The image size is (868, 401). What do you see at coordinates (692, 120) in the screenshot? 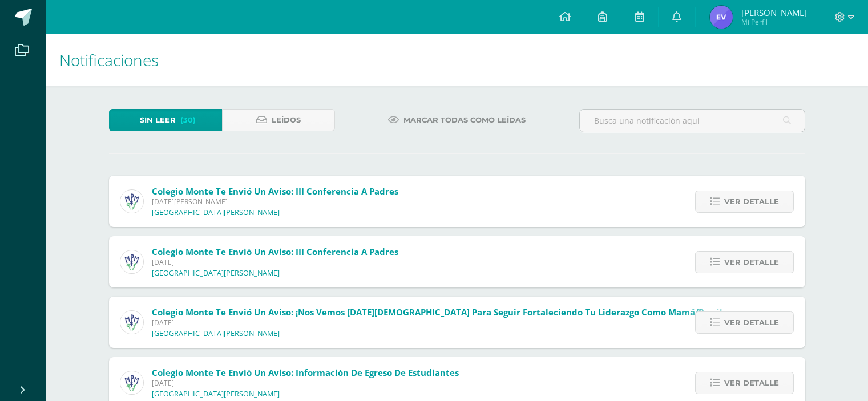
I see `input: Busca una notificación aquí` at bounding box center [692, 120].